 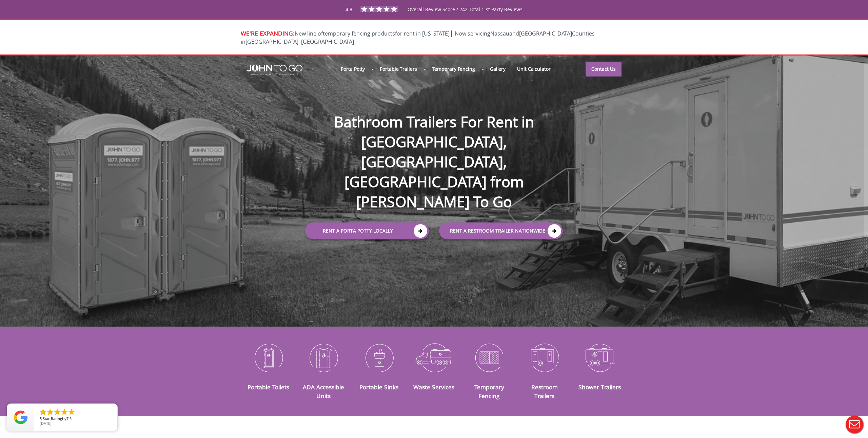 What do you see at coordinates (599, 358) in the screenshot?
I see `img: Shower-Trailers-icon_N.png` at bounding box center [599, 358].